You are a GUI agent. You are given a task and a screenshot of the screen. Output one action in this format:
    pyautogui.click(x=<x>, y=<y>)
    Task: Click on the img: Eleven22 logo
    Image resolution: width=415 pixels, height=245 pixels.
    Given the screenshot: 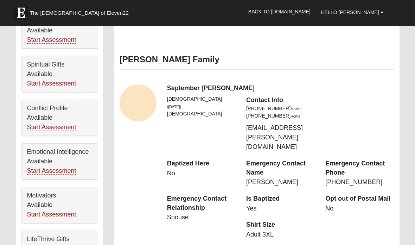 What is the action you would take?
    pyautogui.click(x=21, y=13)
    